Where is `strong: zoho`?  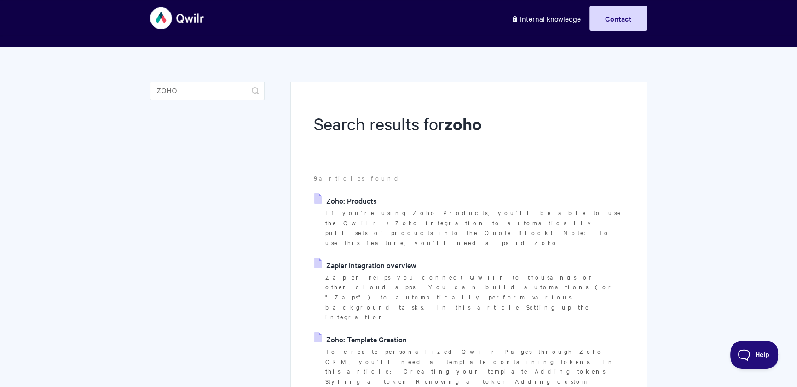
strong: zoho is located at coordinates (463, 123).